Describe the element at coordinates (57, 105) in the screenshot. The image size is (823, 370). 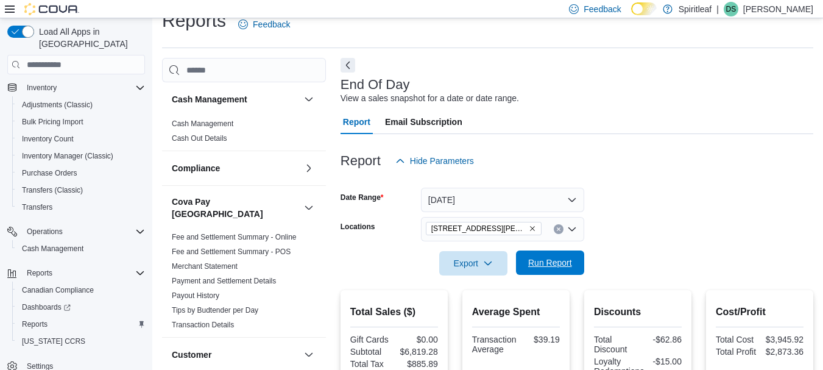
I see `a: Adjustments (Classic)` at that location.